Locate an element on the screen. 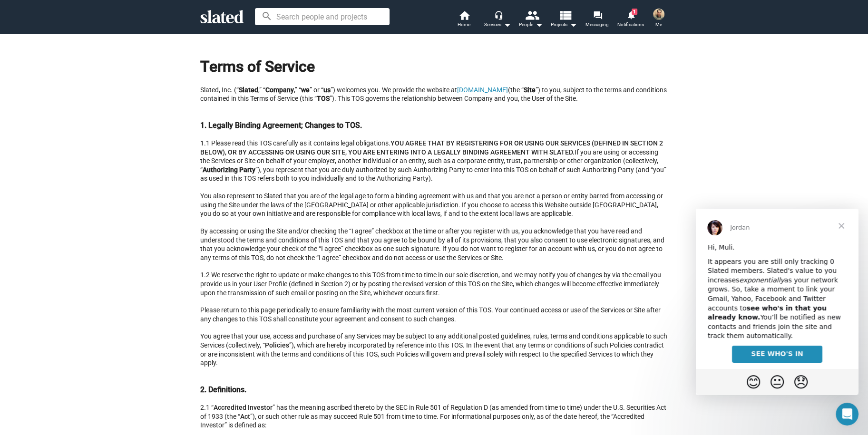 The width and height of the screenshot is (868, 435). i: Was this helpful? (select below) is located at coordinates (81, 163).